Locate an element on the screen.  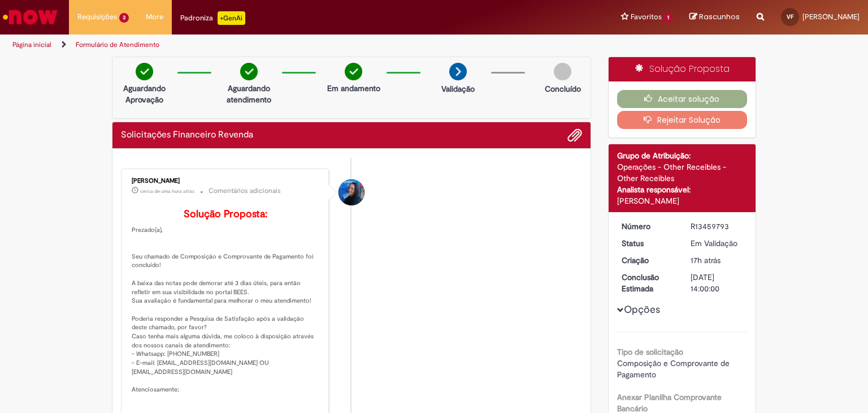
dt: Status is located at coordinates (648, 243).